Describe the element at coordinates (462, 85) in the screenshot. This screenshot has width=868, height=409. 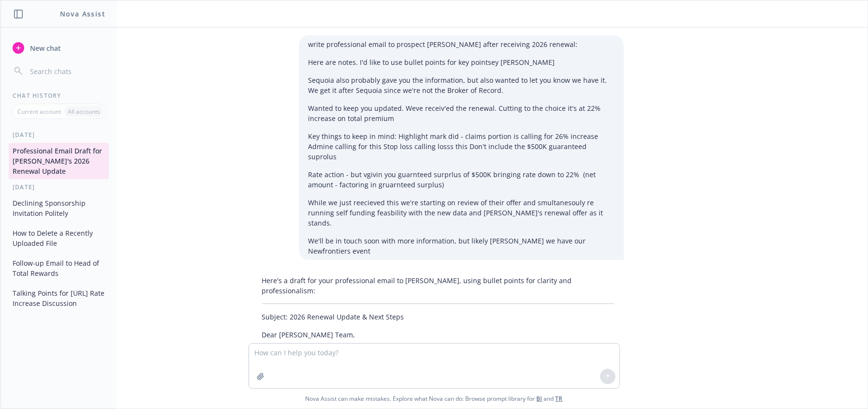
I see `p: Sequoia also probably gave you the information, but also wanted to let you know we have it. We ge...` at that location.